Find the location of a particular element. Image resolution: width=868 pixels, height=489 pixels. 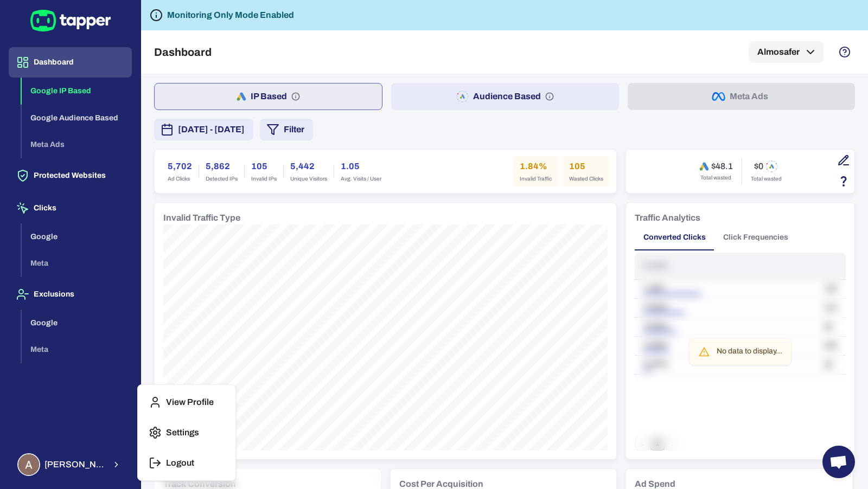

a: Settings is located at coordinates (186, 433).